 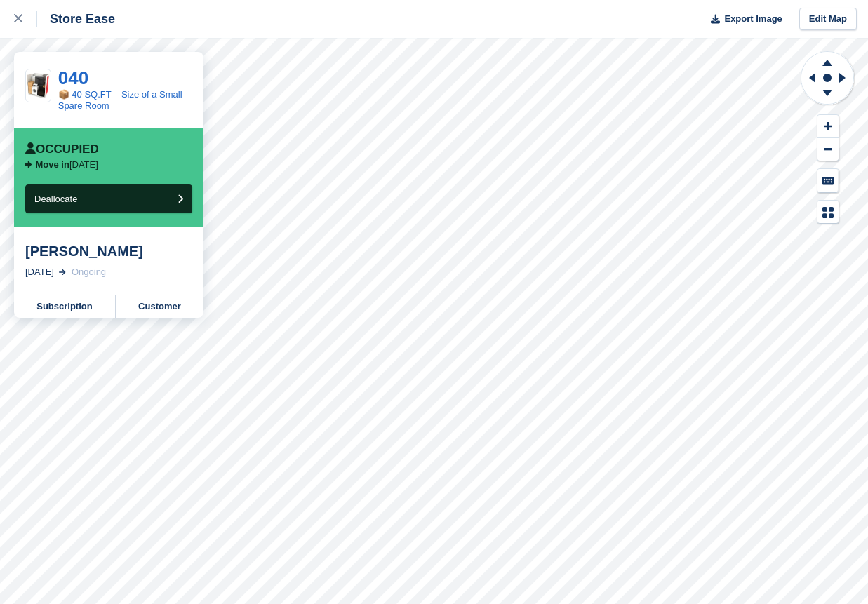 I want to click on img: 35%20SQ%20FT%20Unit.jpg, so click(x=38, y=85).